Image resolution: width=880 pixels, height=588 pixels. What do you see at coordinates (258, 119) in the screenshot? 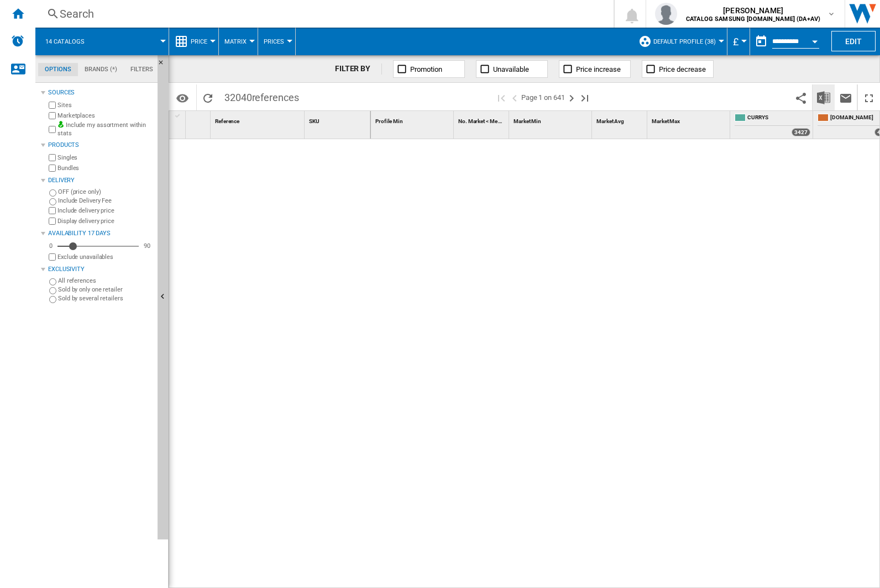
I see `div: Reference Sort None` at bounding box center [258, 119].